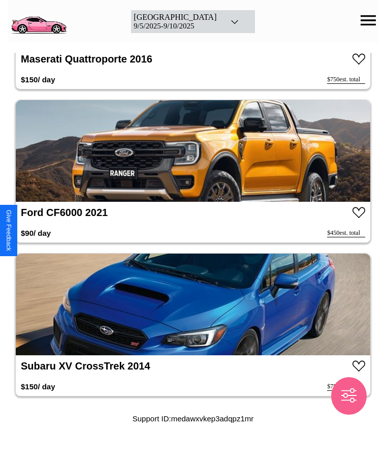  What do you see at coordinates (86, 59) in the screenshot?
I see `a: Maserati Quattroporte 2016` at bounding box center [86, 59].